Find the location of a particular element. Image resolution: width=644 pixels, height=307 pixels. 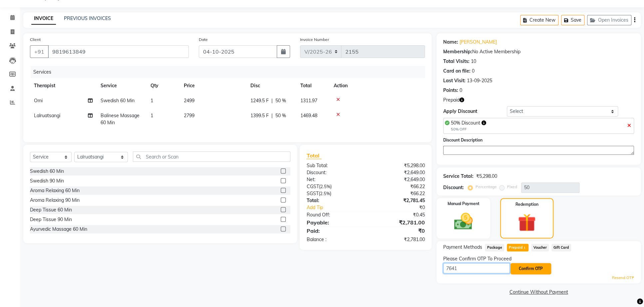

a: Continue Without Payment is located at coordinates (538, 292).